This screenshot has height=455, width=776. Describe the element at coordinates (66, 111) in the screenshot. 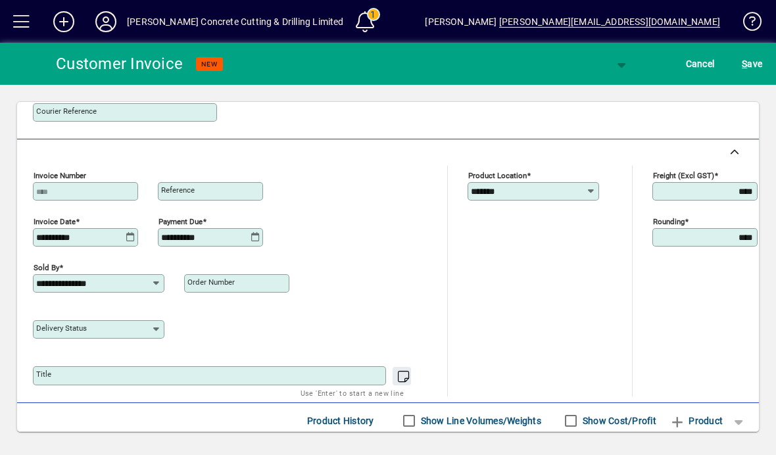

I see `mat-label: Courier Reference` at that location.